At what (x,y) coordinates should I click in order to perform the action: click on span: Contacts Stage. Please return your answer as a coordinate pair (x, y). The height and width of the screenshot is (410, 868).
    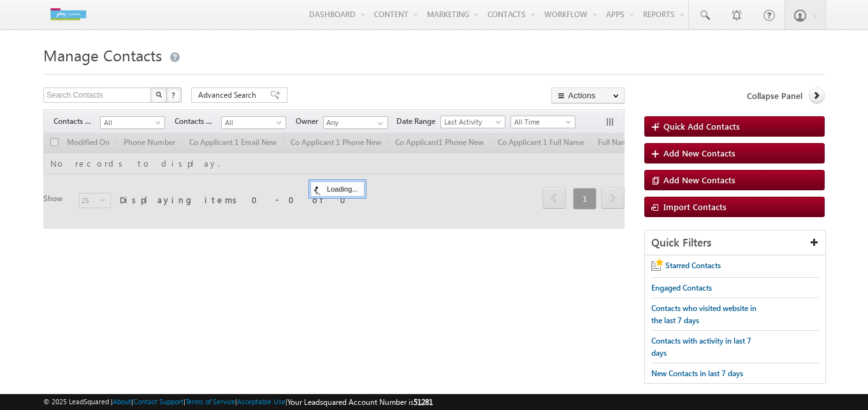
    Looking at the image, I should click on (77, 122).